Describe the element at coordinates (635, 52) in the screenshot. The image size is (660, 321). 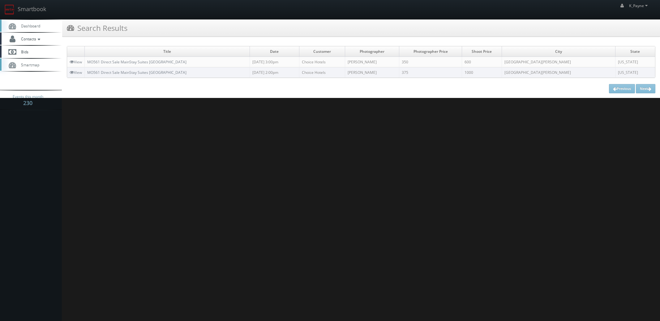
I see `td: State` at that location.